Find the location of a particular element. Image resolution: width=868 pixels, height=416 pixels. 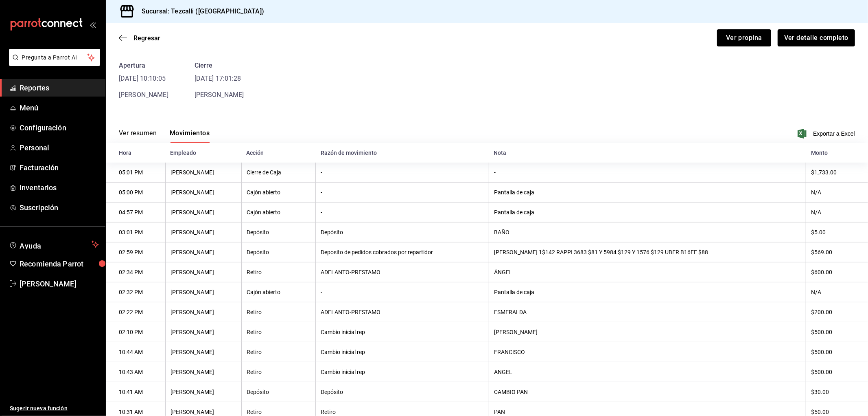

th: Acción is located at coordinates (278, 152).